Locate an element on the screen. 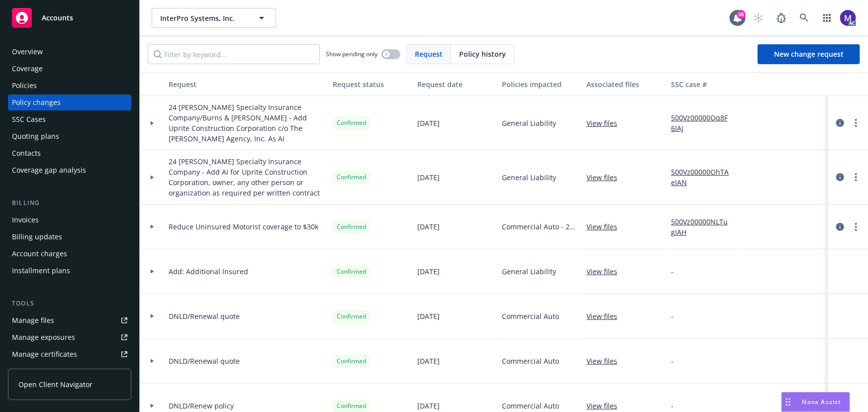 The height and width of the screenshot is (412, 868). span: InterPro Systems, Inc. is located at coordinates (203, 18).